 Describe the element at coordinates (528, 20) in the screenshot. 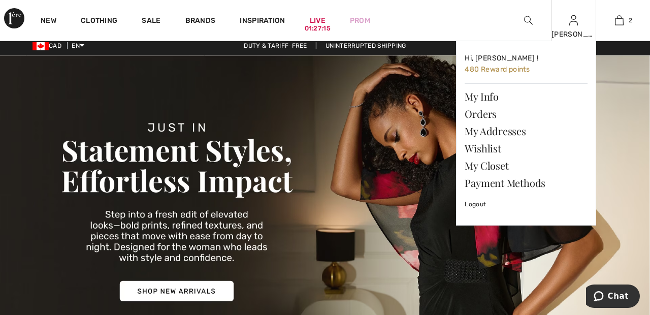

I see `img: search the website` at that location.